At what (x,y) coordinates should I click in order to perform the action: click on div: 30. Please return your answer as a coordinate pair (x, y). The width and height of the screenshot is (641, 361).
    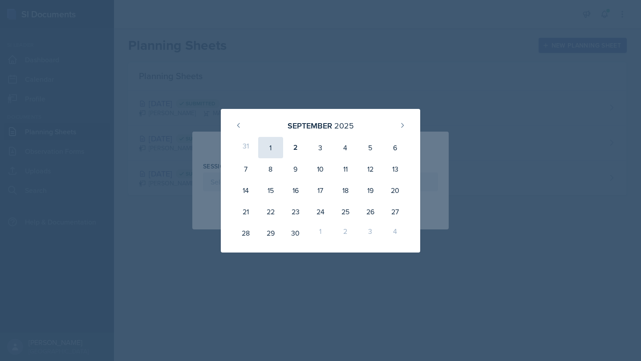
    Looking at the image, I should click on (295, 233).